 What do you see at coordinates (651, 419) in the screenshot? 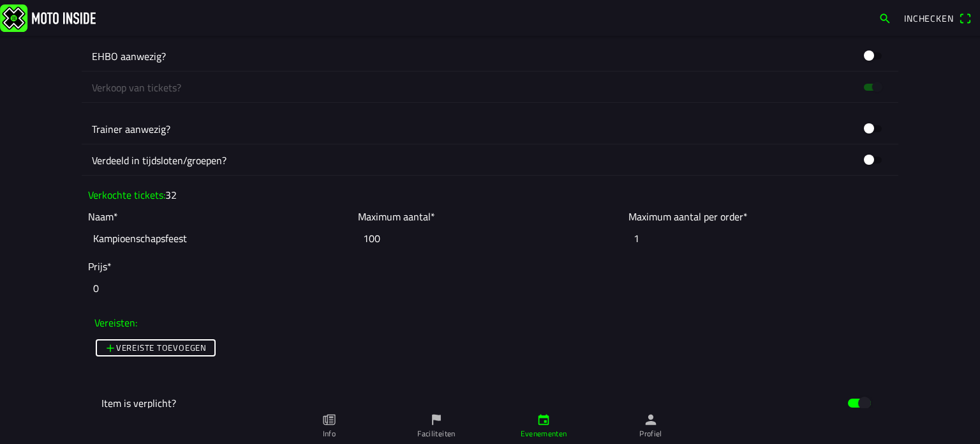
I see `ion-icon: person` at bounding box center [651, 419].